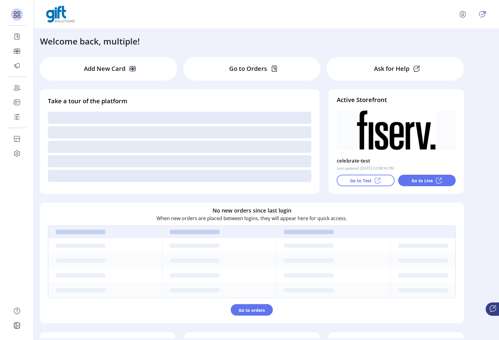 The height and width of the screenshot is (340, 499). What do you see at coordinates (464, 14) in the screenshot?
I see `button: menu` at bounding box center [464, 14].